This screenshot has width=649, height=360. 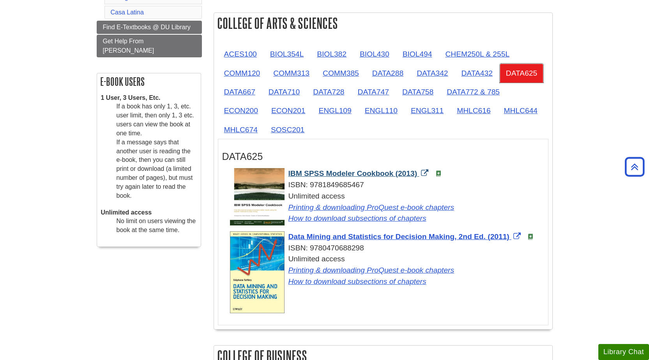 What do you see at coordinates (287, 129) in the screenshot?
I see `a: SOSC201` at bounding box center [287, 129].